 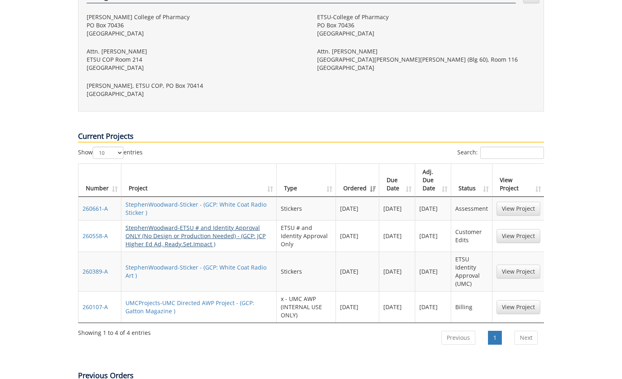 What do you see at coordinates (108, 153) in the screenshot?
I see `select: Showentries` at bounding box center [108, 153].